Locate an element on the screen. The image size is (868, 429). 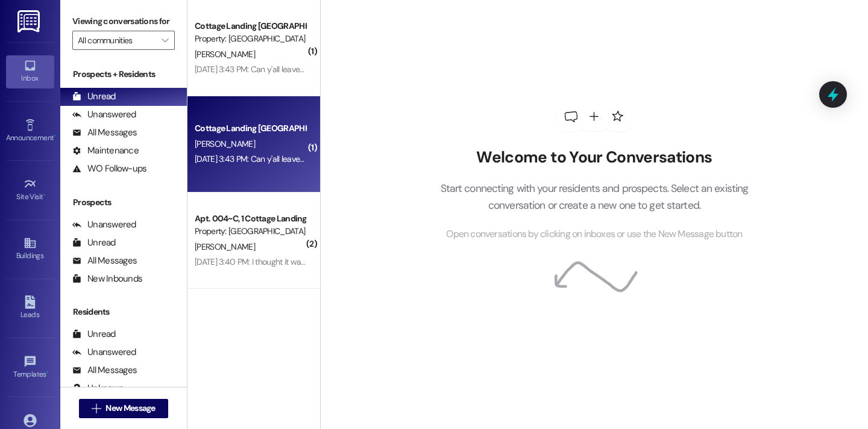
input: All communities is located at coordinates (116, 40).